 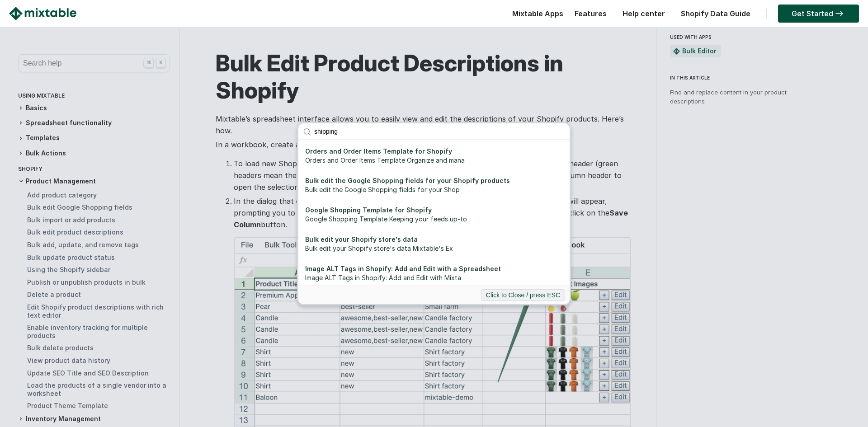 What do you see at coordinates (591, 14) in the screenshot?
I see `a: Features` at bounding box center [591, 14].